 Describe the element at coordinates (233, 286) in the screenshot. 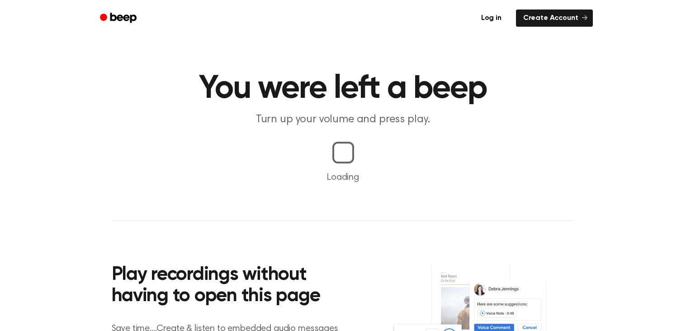

I see `h2: Play recordings without having to open this page` at that location.